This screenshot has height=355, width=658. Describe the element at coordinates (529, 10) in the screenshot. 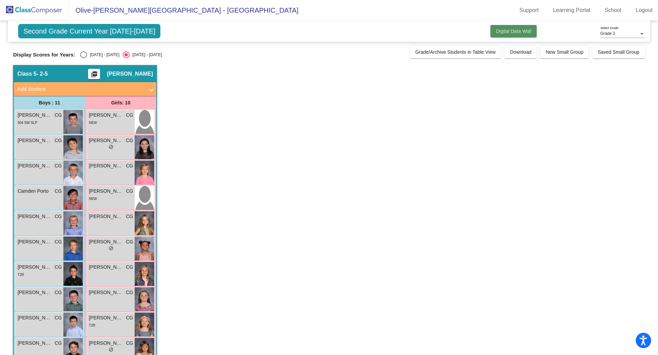

I see `a: Support` at that location.